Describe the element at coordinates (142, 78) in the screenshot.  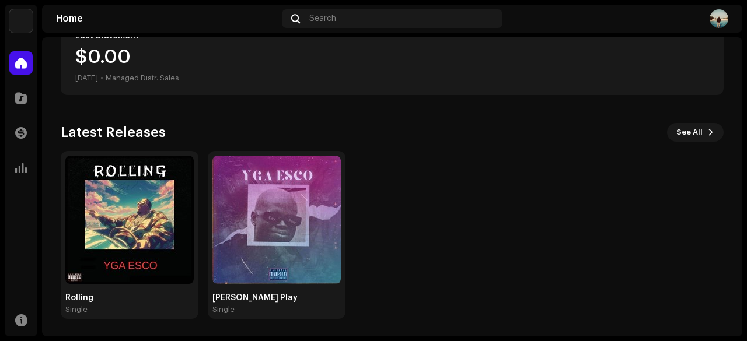
I see `div: Managed Distr. Sales` at that location.